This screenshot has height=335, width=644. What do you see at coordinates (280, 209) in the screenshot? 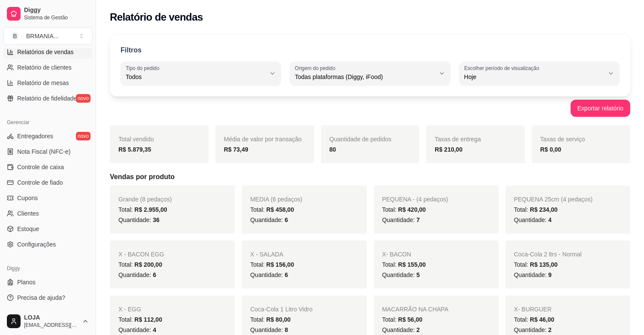
I see `span: R$ 458,00` at bounding box center [280, 209].